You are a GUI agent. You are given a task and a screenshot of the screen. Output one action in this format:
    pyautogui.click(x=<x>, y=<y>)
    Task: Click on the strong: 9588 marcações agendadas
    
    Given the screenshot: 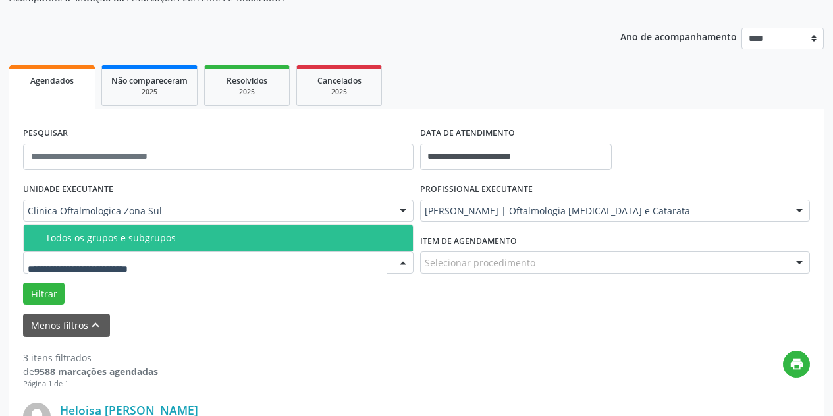 What is the action you would take?
    pyautogui.click(x=96, y=371)
    